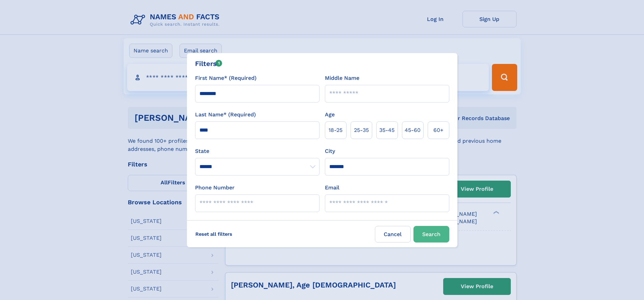 This screenshot has height=300, width=644. What do you see at coordinates (208, 64) in the screenshot?
I see `div: Filters` at bounding box center [208, 64].